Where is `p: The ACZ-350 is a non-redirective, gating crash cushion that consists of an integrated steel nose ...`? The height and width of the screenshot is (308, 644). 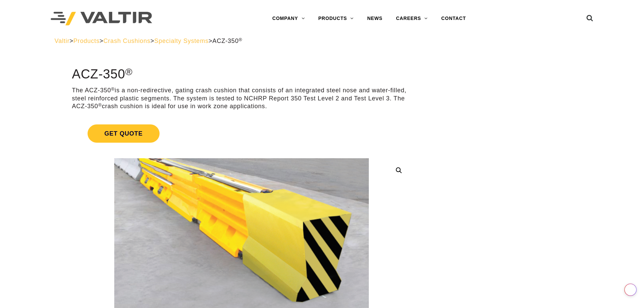
p: The ACZ-350 is a non-redirective, gating crash cushion that consists of an integrated steel nose ... is located at coordinates (242, 99).